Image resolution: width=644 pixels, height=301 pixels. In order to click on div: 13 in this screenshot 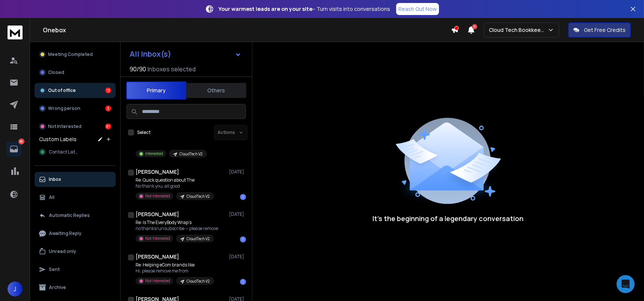, I will do `click(108, 90)`.